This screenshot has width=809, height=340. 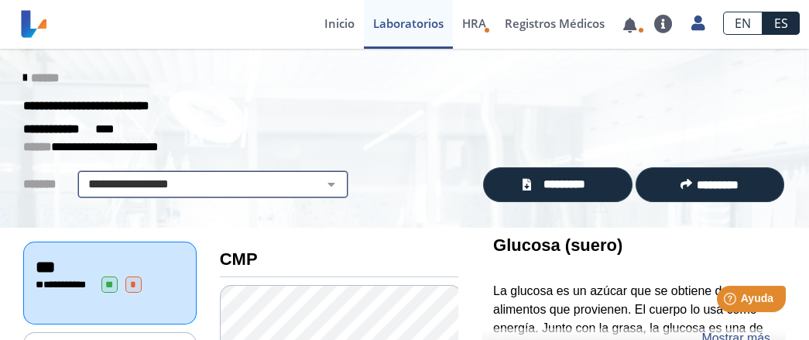 I want to click on font: CMP, so click(x=238, y=259).